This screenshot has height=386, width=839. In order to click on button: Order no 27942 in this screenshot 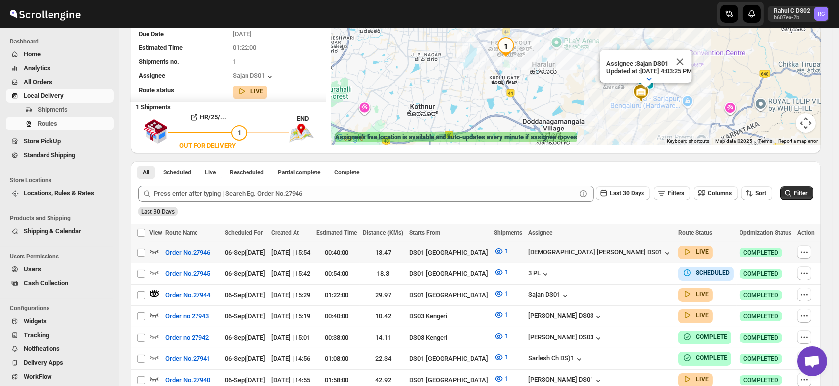, I will do `click(187, 338)`.